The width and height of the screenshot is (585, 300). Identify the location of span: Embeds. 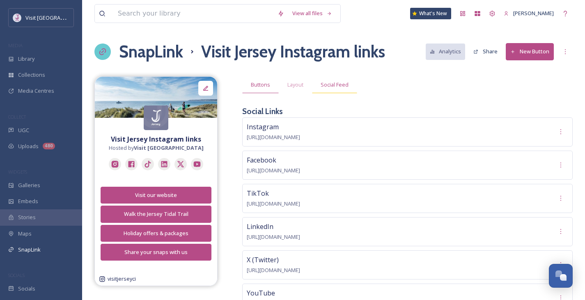
(28, 201).